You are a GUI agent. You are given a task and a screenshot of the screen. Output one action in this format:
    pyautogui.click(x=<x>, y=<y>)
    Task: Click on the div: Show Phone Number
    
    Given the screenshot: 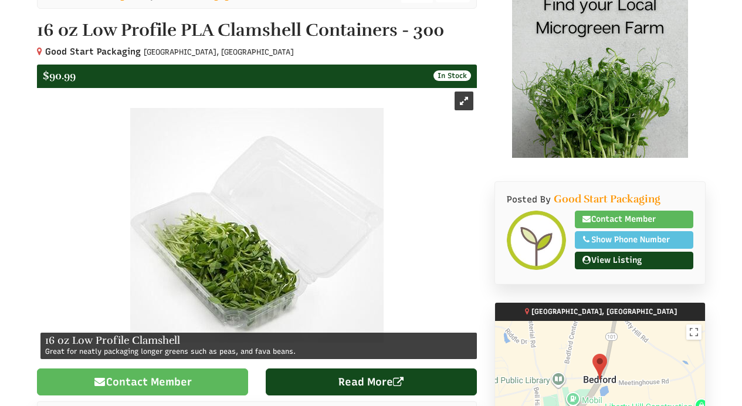 What is the action you would take?
    pyautogui.click(x=634, y=240)
    